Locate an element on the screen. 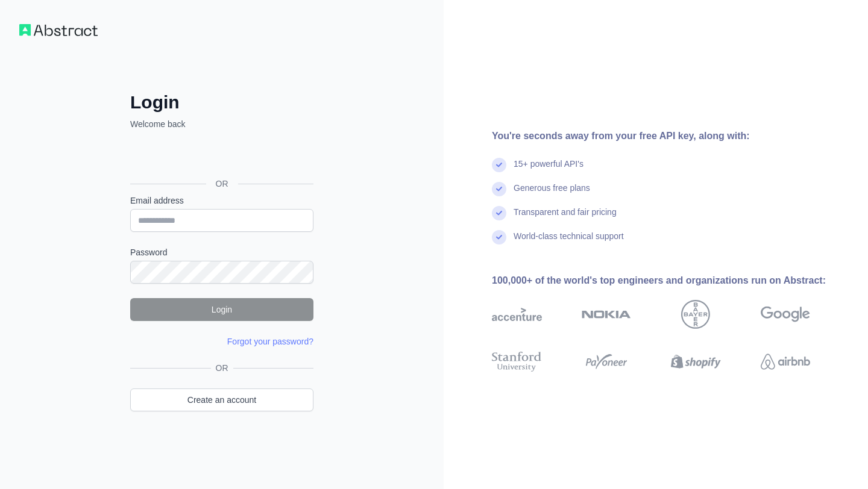  a: Forgot your password? is located at coordinates (270, 342).